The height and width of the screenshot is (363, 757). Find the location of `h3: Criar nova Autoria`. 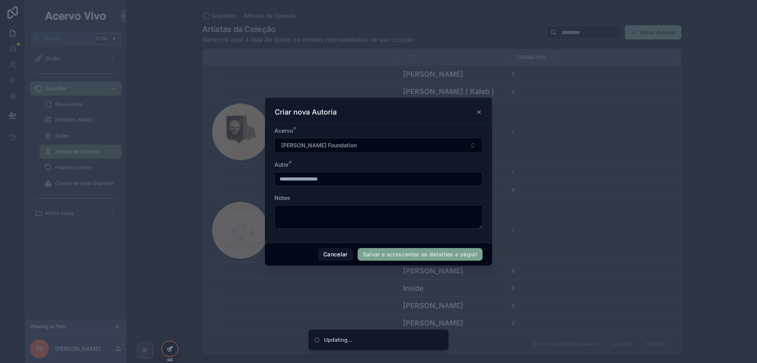

h3: Criar nova Autoria is located at coordinates (306, 112).